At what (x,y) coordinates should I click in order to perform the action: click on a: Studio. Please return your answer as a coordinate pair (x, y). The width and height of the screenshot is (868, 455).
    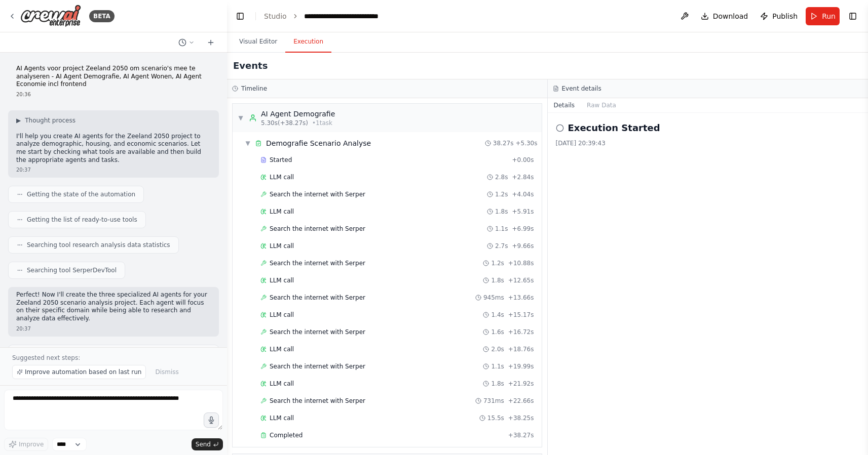
    Looking at the image, I should click on (275, 16).